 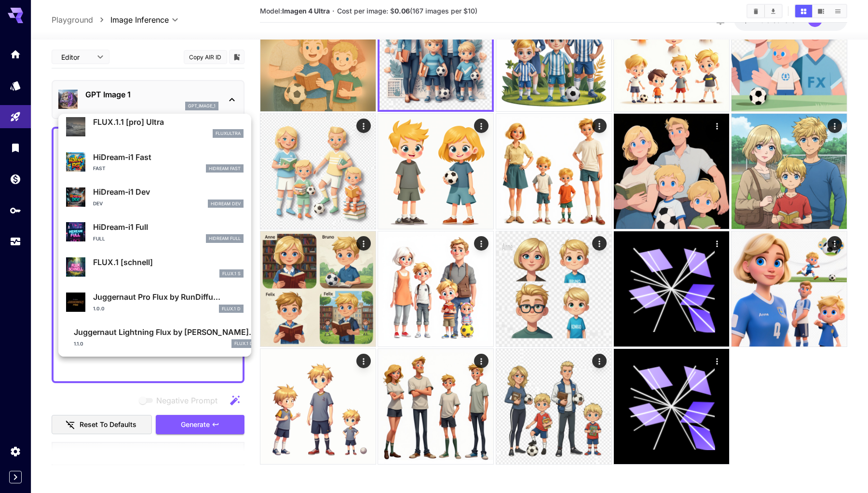 What do you see at coordinates (78, 344) in the screenshot?
I see `p: 1.1.0` at bounding box center [78, 344].